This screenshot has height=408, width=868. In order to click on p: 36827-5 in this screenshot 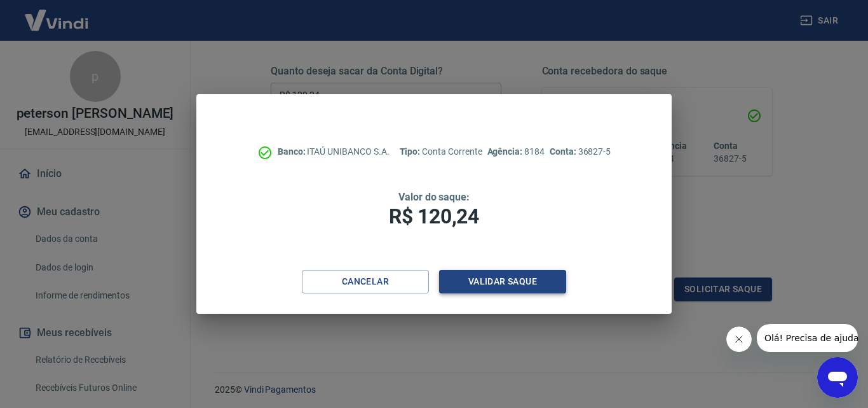, I will do `click(580, 151)`.